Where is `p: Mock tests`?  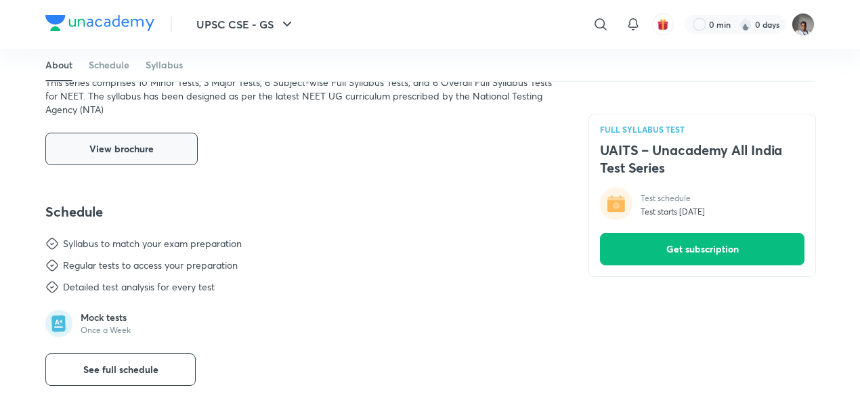
p: Mock tests is located at coordinates (106, 318).